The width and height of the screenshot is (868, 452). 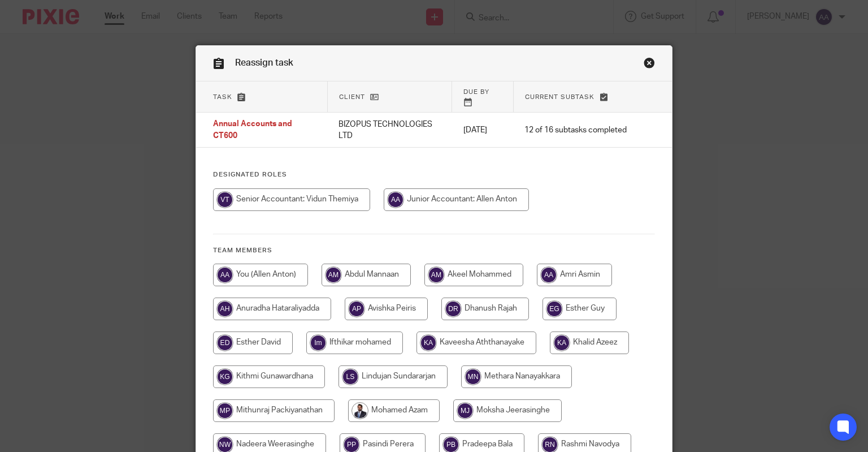 I want to click on td: 12 of 16 subtasks completed, so click(x=576, y=130).